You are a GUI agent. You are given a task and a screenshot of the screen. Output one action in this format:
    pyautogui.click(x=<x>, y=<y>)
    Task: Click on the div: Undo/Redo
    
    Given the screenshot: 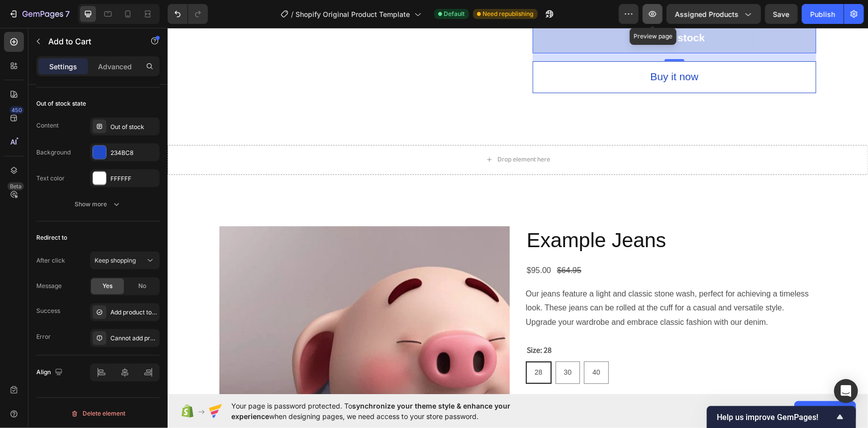 What is the action you would take?
    pyautogui.click(x=188, y=14)
    